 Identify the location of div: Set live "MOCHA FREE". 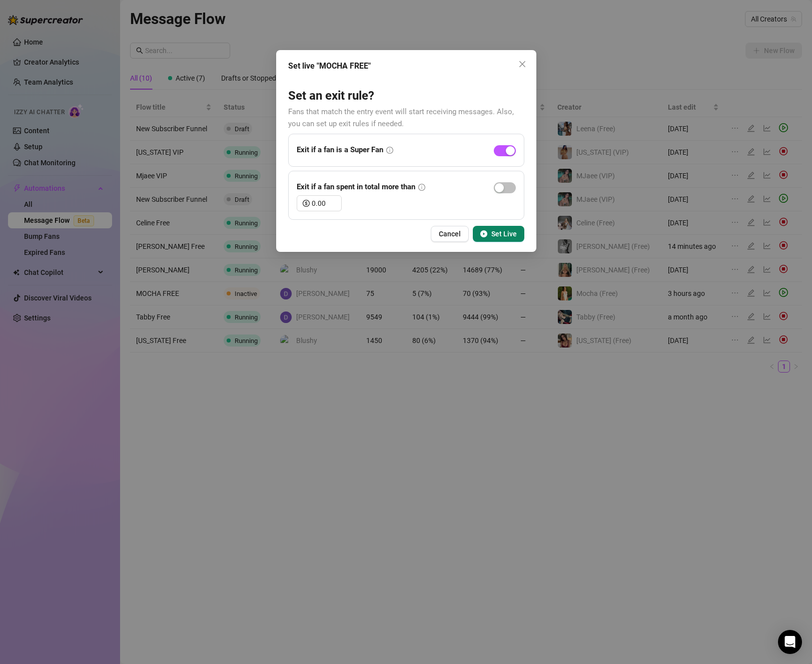
(406, 66).